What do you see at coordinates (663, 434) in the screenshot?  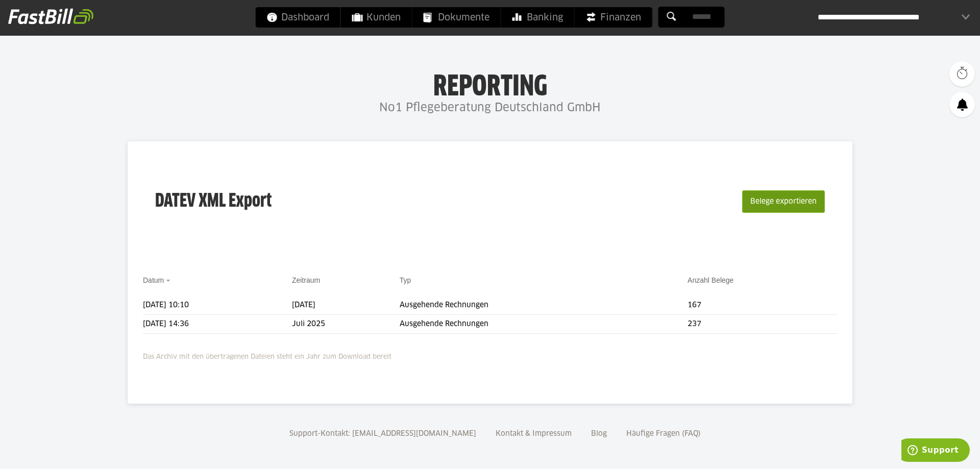 I see `a: Häufige Fragen (FAQ)` at bounding box center [663, 434].